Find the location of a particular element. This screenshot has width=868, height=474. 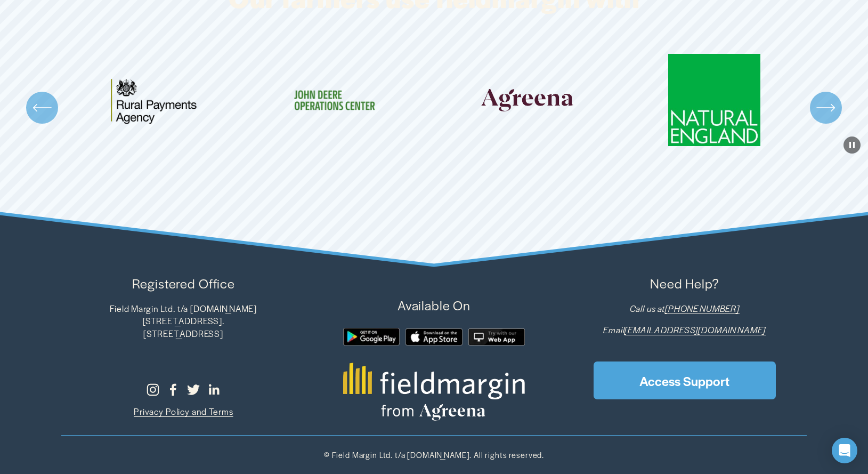

button: Previous is located at coordinates (42, 107).